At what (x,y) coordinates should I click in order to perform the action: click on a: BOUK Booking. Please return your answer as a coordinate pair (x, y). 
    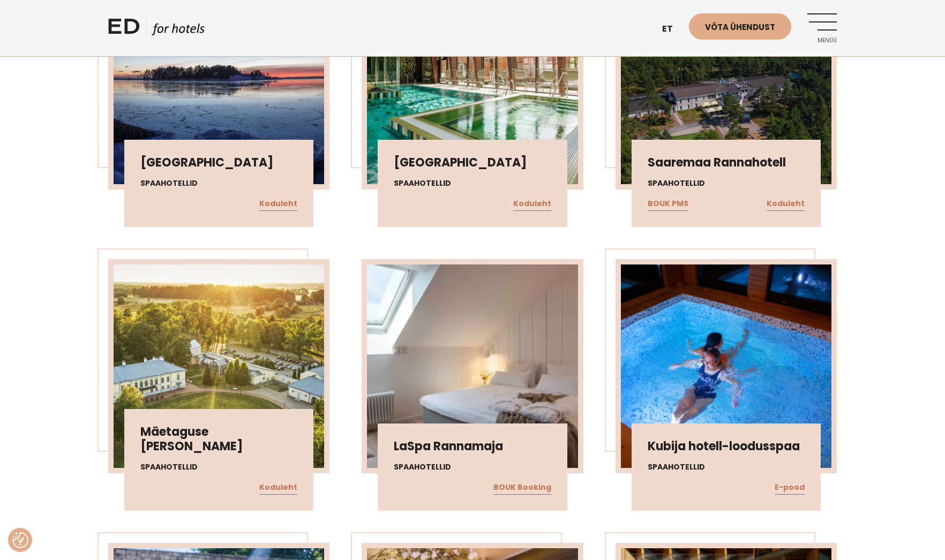
    Looking at the image, I should click on (522, 487).